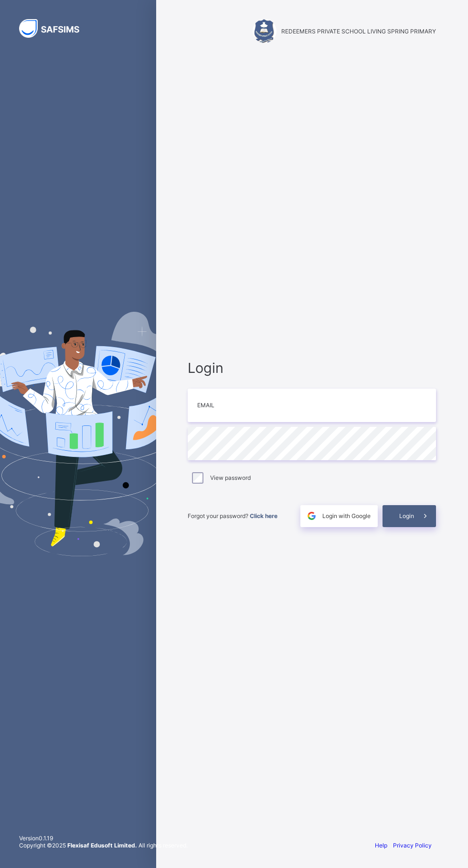  Describe the element at coordinates (412, 845) in the screenshot. I see `a: Privacy Policy` at that location.